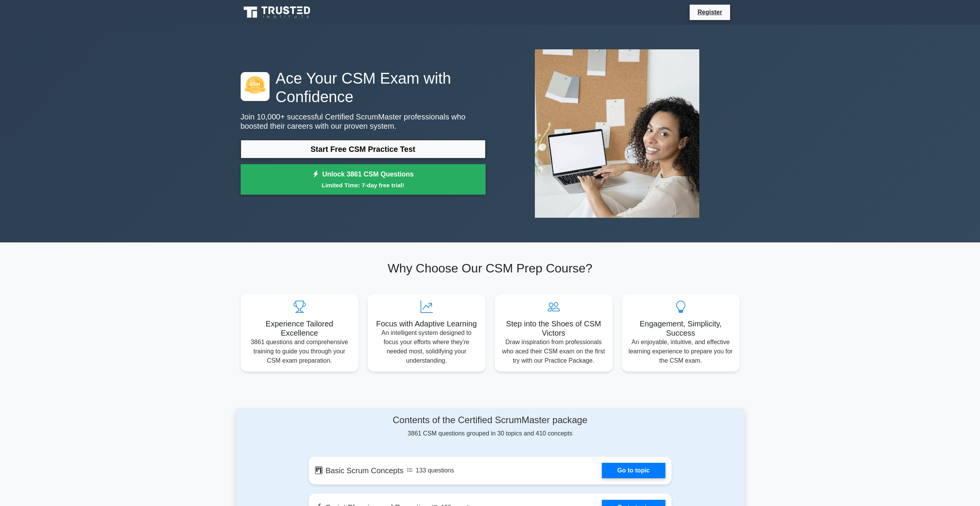 Image resolution: width=980 pixels, height=506 pixels. What do you see at coordinates (363, 179) in the screenshot?
I see `a: Unlock 3861 CSM QuestionsLimited Time: 7-day free trial!` at bounding box center [363, 179].